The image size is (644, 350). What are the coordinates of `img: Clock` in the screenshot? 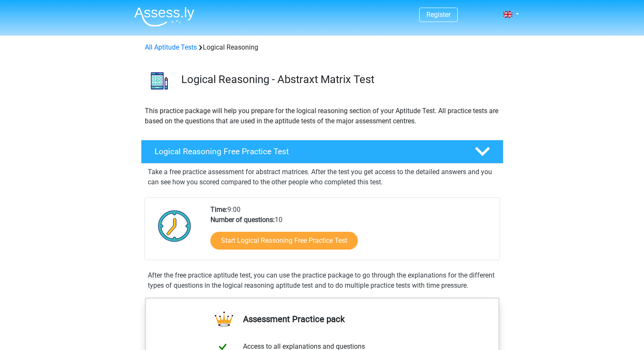 It's located at (174, 226).